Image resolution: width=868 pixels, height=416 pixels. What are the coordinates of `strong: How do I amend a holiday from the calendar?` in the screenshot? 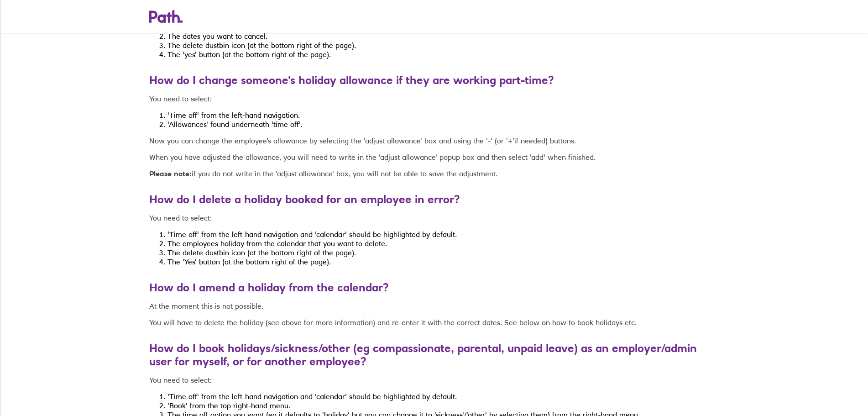 It's located at (268, 287).